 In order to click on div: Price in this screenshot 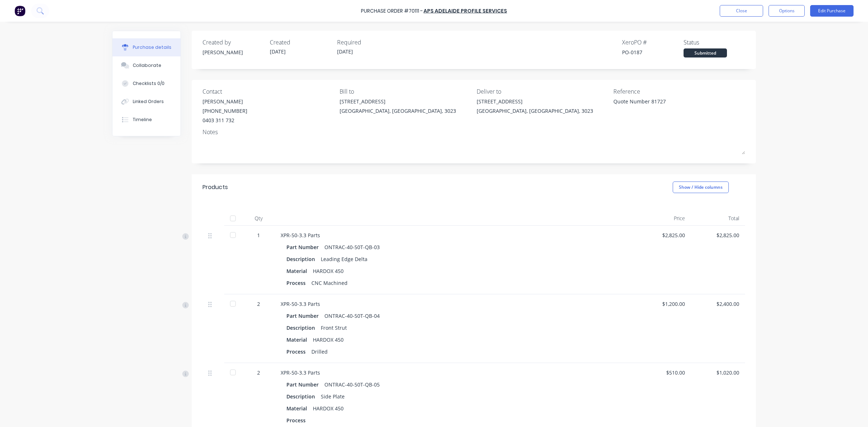, I will do `click(664, 218)`.